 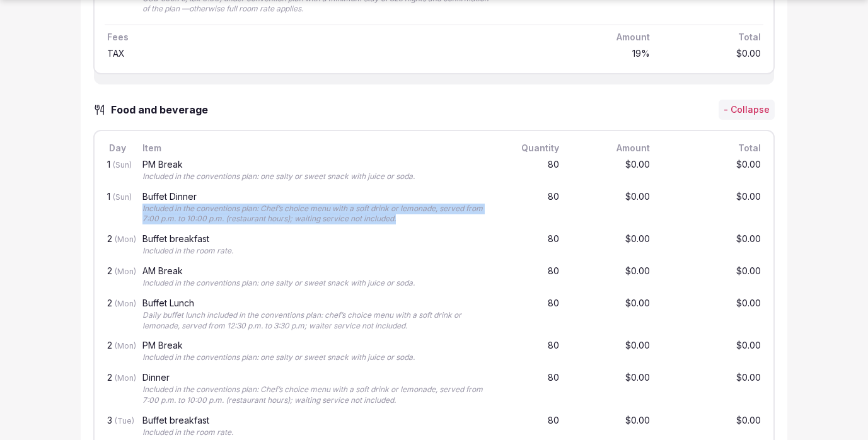 I want to click on h3: Food and beverage, so click(x=163, y=110).